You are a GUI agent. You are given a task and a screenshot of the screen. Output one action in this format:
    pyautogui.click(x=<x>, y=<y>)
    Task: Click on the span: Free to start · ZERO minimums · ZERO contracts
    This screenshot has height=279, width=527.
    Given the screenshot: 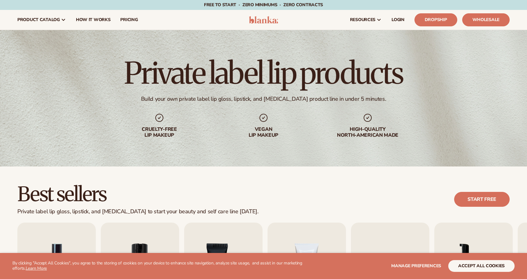 What is the action you would take?
    pyautogui.click(x=264, y=5)
    